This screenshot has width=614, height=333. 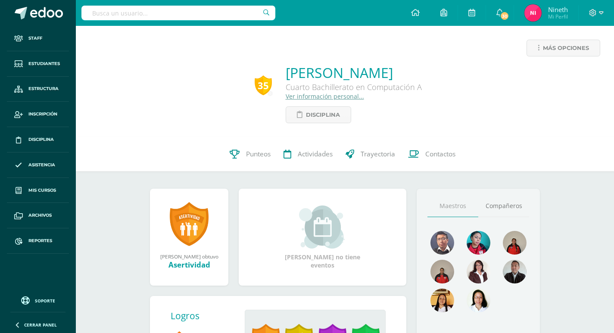 What do you see at coordinates (44, 89) in the screenshot?
I see `span: Estructura` at bounding box center [44, 89].